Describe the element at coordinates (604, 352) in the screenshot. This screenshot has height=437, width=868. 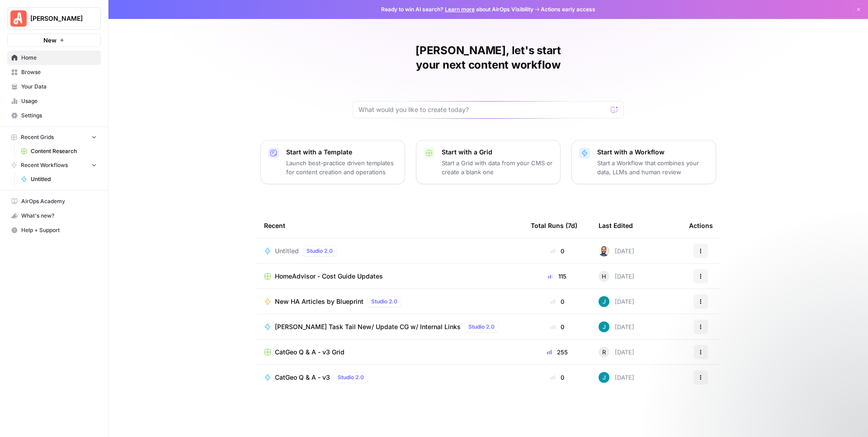
I see `span: R` at that location.